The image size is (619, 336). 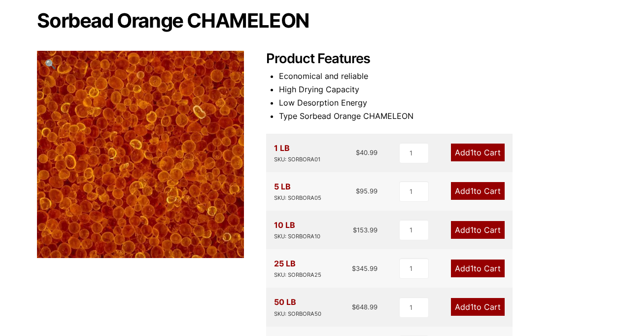 What do you see at coordinates (50, 64) in the screenshot?
I see `a: View full-screen image gallery` at bounding box center [50, 64].